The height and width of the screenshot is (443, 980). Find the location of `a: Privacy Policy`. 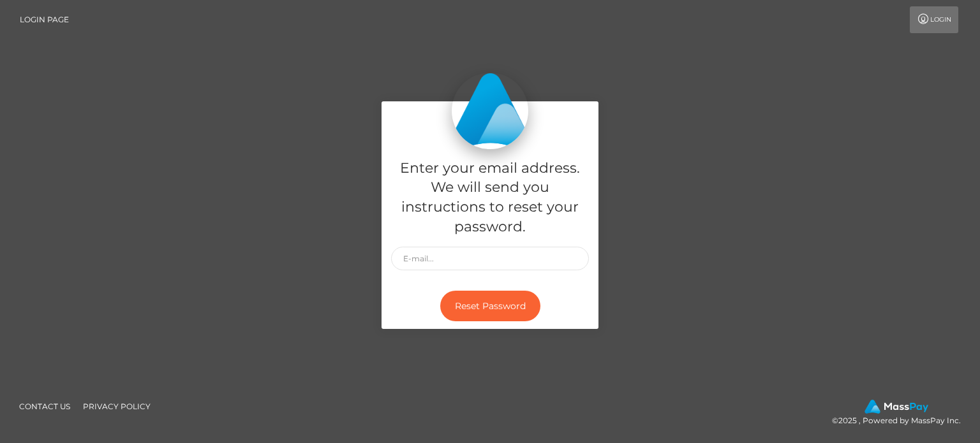

a: Privacy Policy is located at coordinates (116, 406).